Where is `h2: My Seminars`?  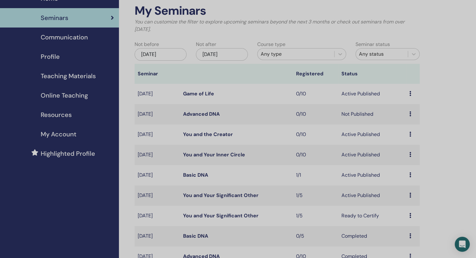
h2: My Seminars is located at coordinates (277, 11).